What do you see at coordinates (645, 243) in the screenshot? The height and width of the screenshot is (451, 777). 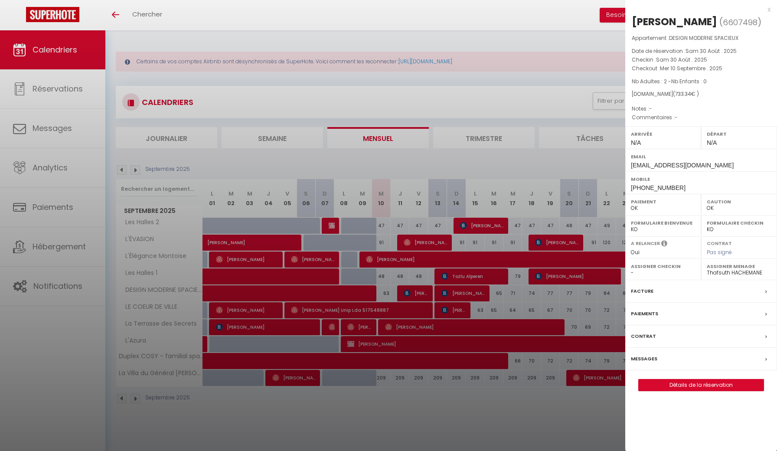 I see `label: A relancer` at bounding box center [645, 243].